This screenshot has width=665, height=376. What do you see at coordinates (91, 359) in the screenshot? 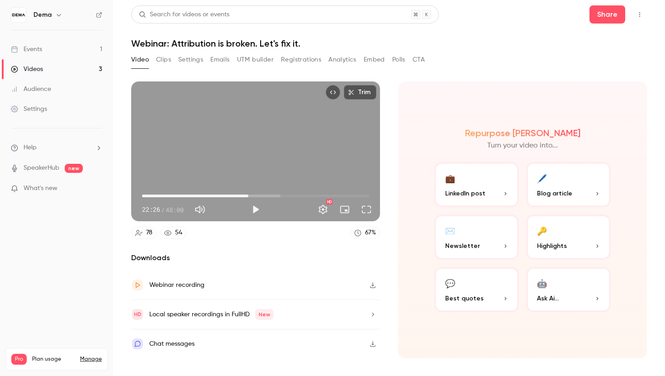
I see `a: Manage` at bounding box center [91, 359].